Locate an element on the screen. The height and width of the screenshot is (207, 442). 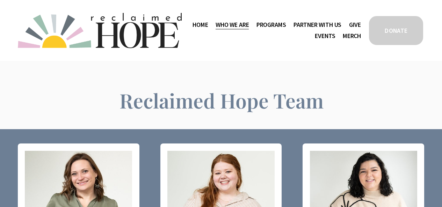
img: Reclaimed Hope Initiative is located at coordinates (100, 30).